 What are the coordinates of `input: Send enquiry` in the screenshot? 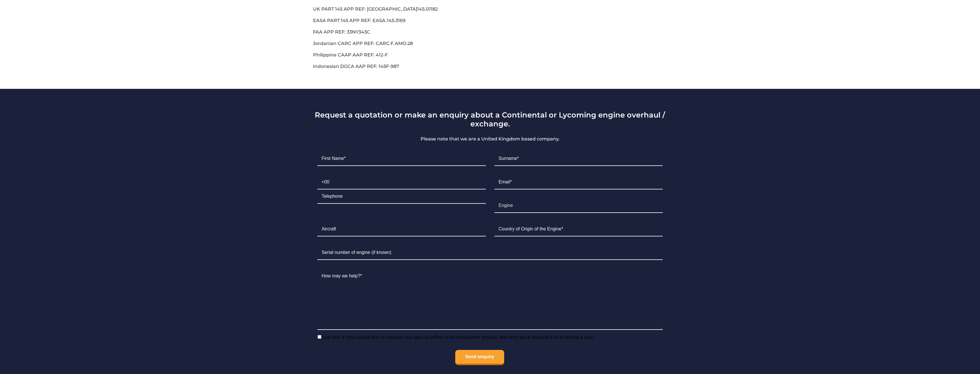 It's located at (480, 357).